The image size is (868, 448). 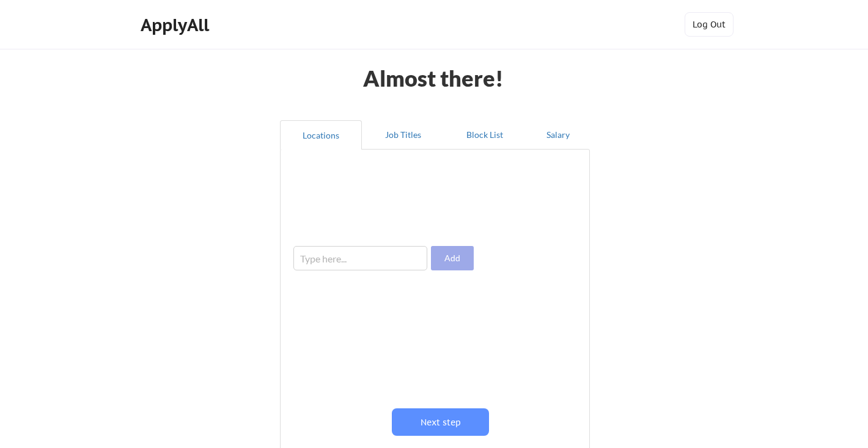 What do you see at coordinates (177, 25) in the screenshot?
I see `div: ApplyAll` at bounding box center [177, 25].